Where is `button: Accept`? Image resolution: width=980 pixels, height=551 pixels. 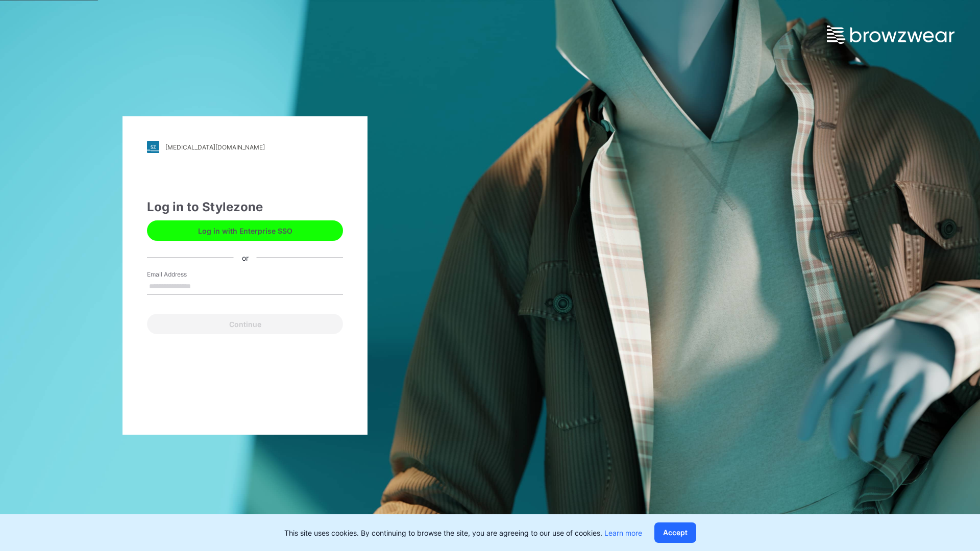
button: Accept is located at coordinates (675, 533).